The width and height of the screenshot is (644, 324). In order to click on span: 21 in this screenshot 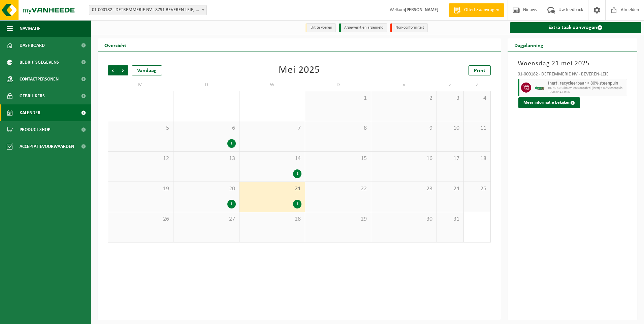, I will do `click(272, 189)`.